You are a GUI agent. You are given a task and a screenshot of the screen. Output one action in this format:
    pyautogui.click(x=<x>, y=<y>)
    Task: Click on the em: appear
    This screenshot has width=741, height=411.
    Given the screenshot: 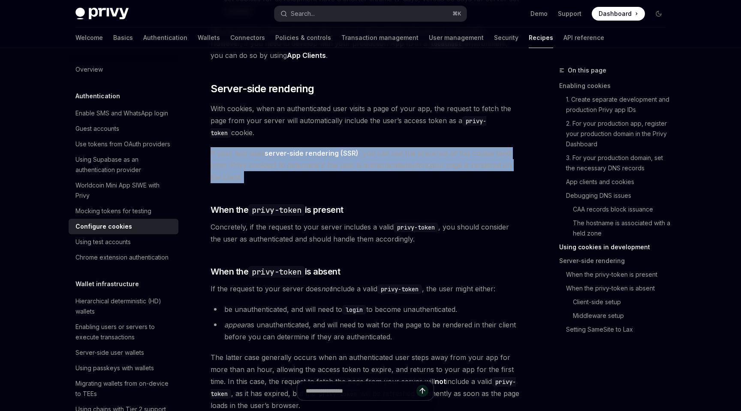 What is the action you would take?
    pyautogui.click(x=236, y=325)
    